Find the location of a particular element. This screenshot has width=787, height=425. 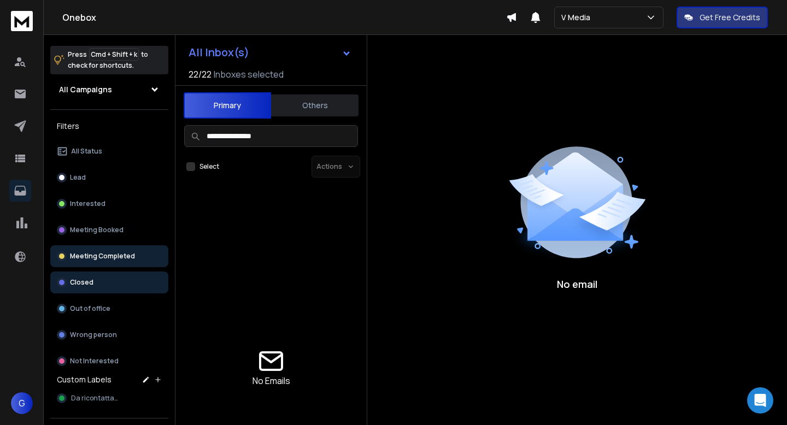

button: Wrong person is located at coordinates (109, 335).